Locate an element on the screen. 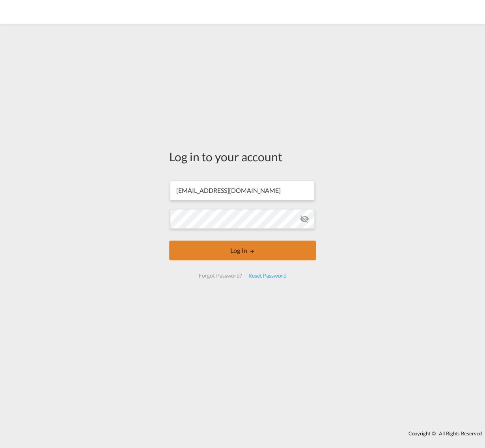 Image resolution: width=485 pixels, height=448 pixels. div: Reset Password is located at coordinates (268, 276).